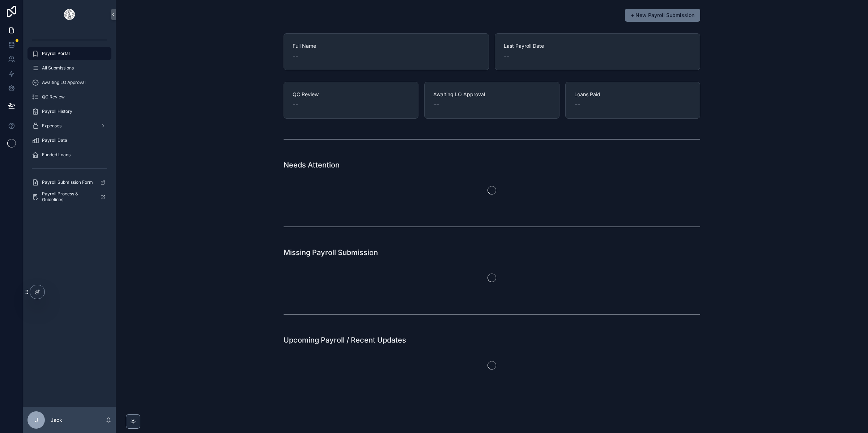  Describe the element at coordinates (598, 46) in the screenshot. I see `span: Last Payroll Date` at that location.